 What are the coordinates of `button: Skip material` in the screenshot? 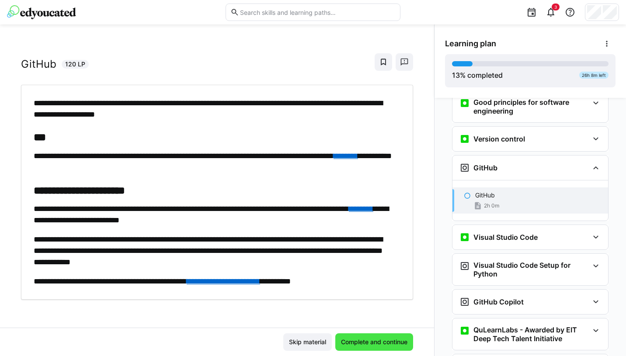 It's located at (307, 342).